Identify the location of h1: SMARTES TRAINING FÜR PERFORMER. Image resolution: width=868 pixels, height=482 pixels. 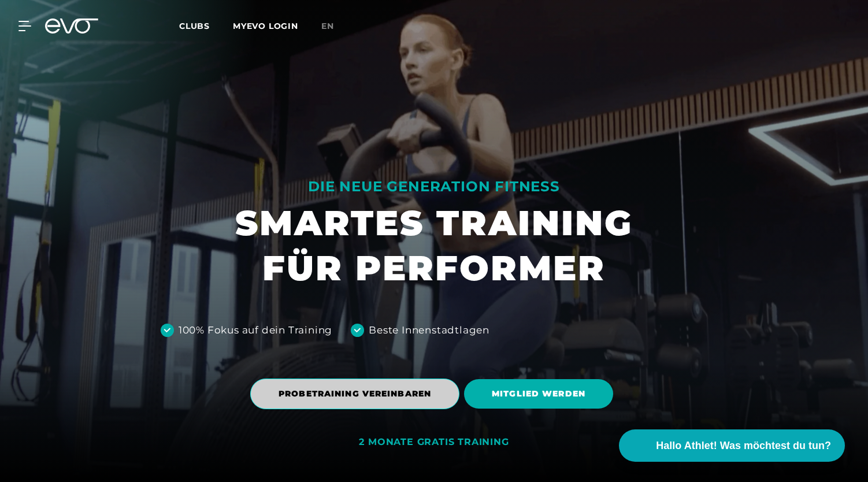
(434, 246).